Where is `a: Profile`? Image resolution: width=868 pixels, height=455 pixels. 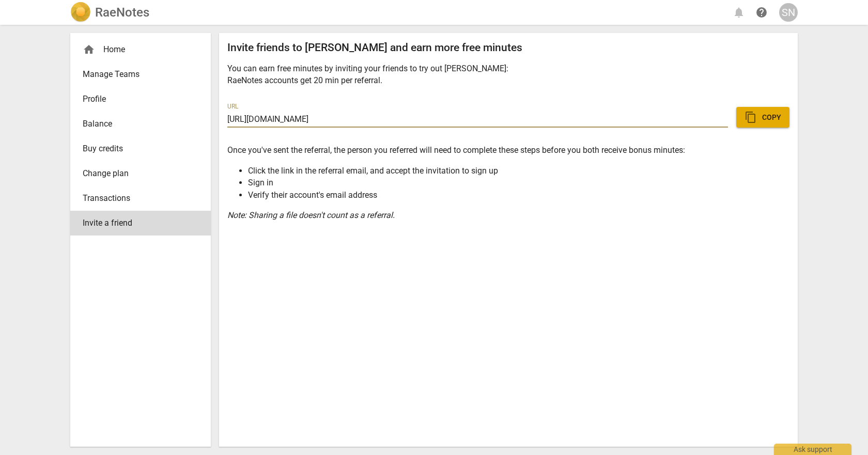 a: Profile is located at coordinates (141, 99).